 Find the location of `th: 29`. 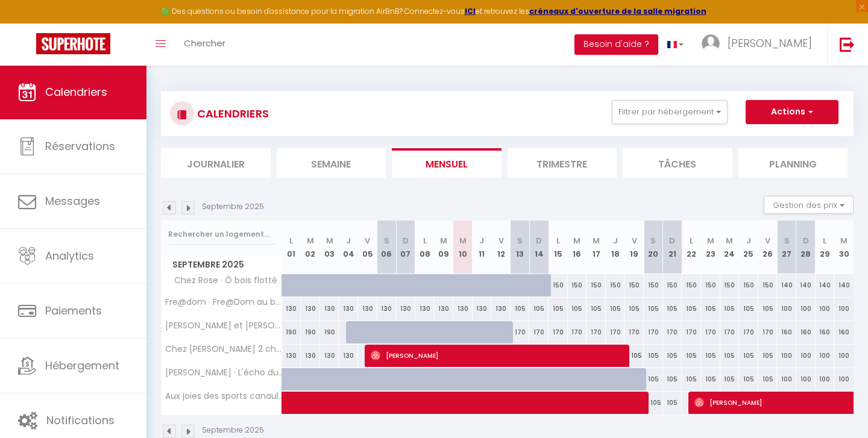

th: 29 is located at coordinates (825, 247).